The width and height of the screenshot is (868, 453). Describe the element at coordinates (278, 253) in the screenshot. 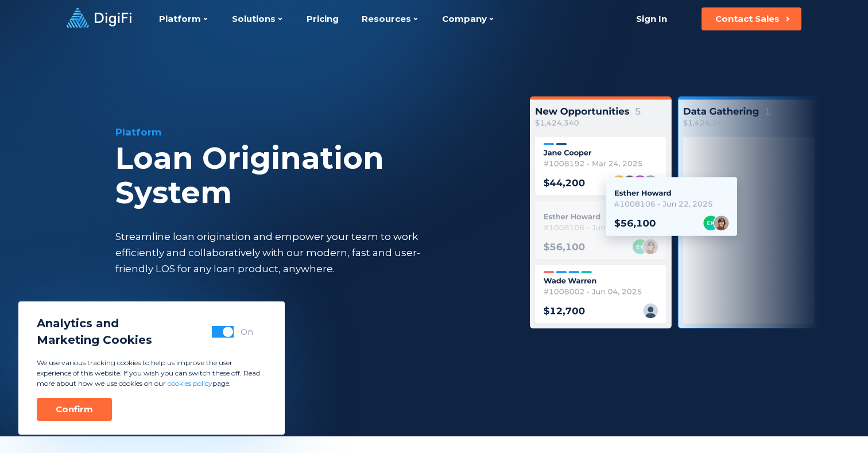

I see `div: Streamline loan origination and empower your team to work efficiently and collaboratively with ou...` at that location.